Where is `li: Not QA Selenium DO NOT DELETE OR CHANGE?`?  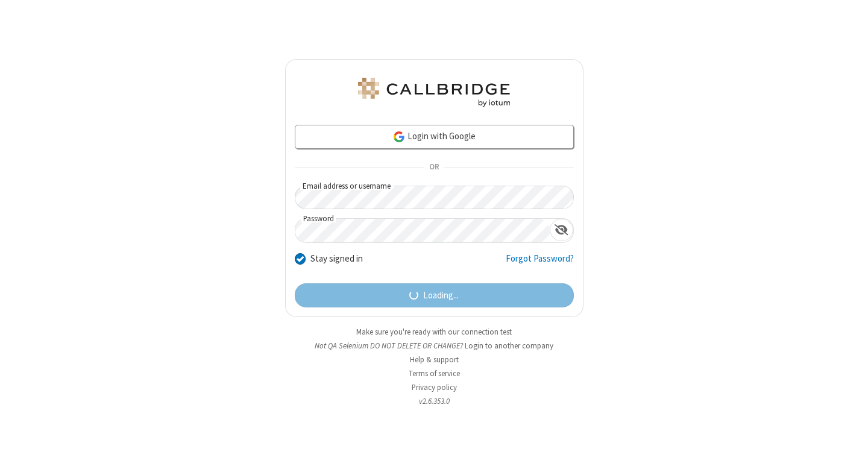 li: Not QA Selenium DO NOT DELETE OR CHANGE? is located at coordinates (434, 346).